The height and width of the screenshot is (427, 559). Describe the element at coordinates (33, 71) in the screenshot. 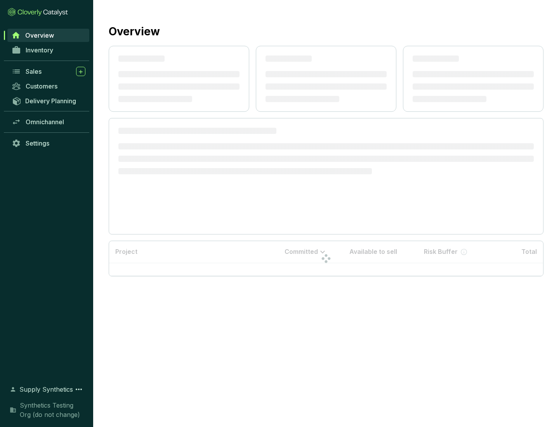

I see `span: Sales` at that location.